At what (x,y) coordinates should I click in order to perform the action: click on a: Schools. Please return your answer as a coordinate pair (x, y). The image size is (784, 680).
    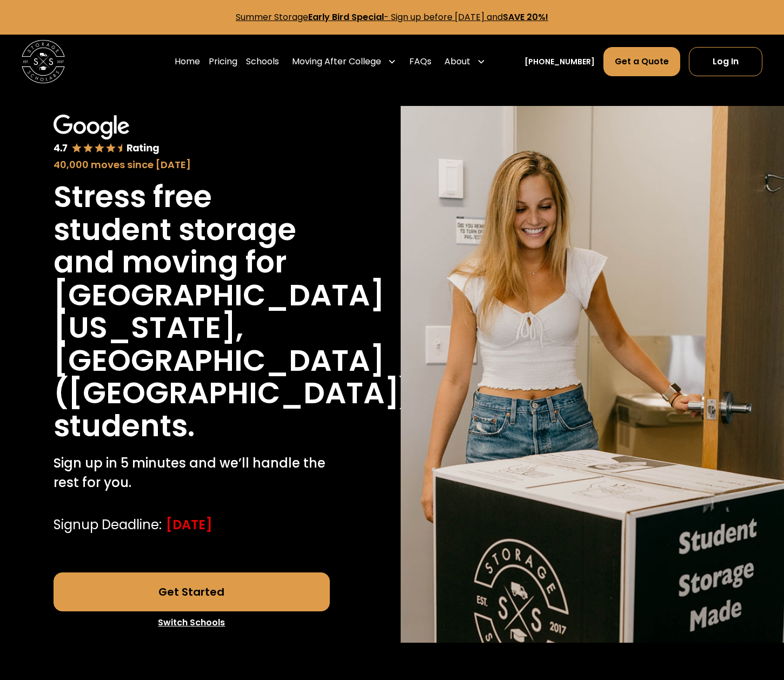
    Looking at the image, I should click on (262, 61).